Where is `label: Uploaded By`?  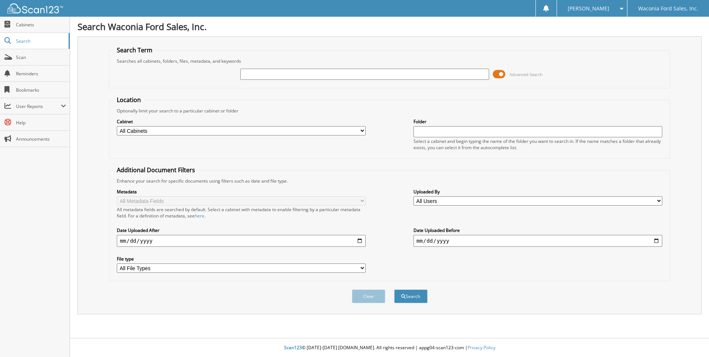
label: Uploaded By is located at coordinates (538, 191).